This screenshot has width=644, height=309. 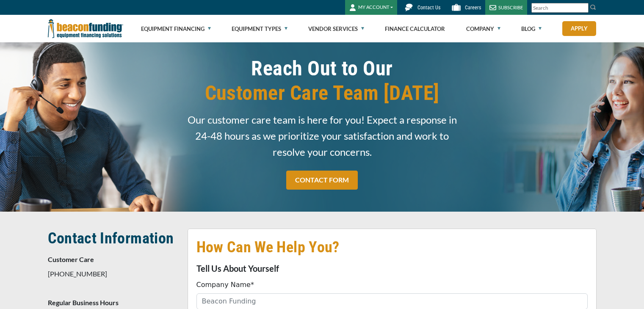 What do you see at coordinates (113, 238) in the screenshot?
I see `h2: Contact Information` at bounding box center [113, 238].